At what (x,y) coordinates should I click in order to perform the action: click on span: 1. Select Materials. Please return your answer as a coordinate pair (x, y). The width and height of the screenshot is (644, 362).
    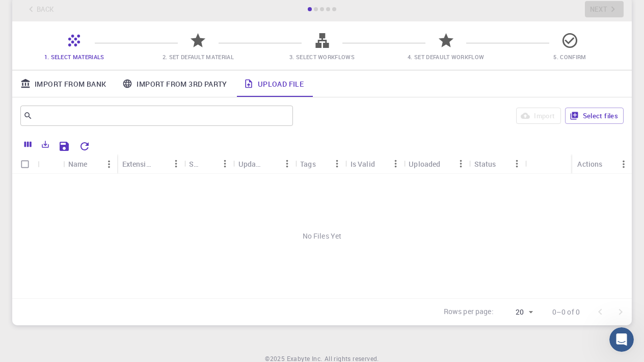
    Looking at the image, I should click on (75, 57).